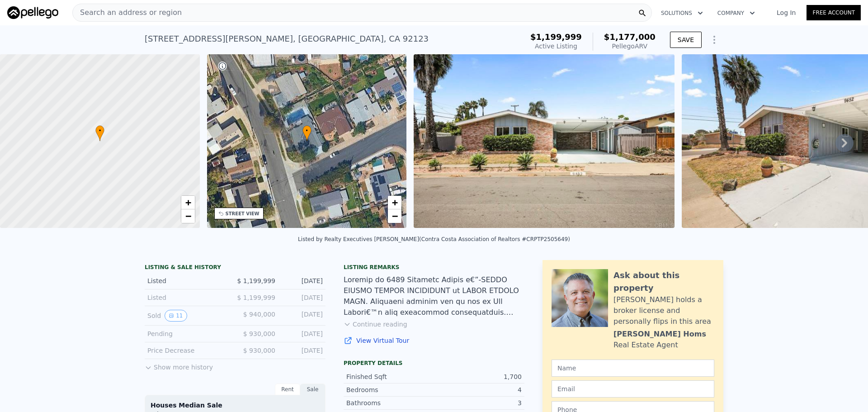 This screenshot has height=412, width=868. I want to click on div: Loremip do 6489 Sitametc Adipis e€”-SEDDO EIUSMO TEMPOR INCIDIDUNT ut LABOR ETDOLO MAGN. Aliquaen..., so click(434, 296).